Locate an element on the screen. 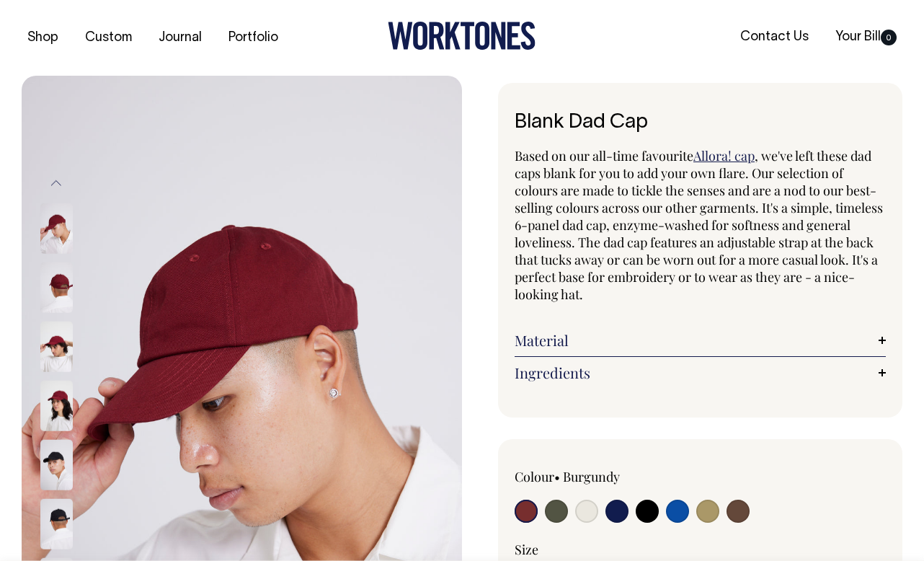  a: Allora! cap is located at coordinates (723, 155).